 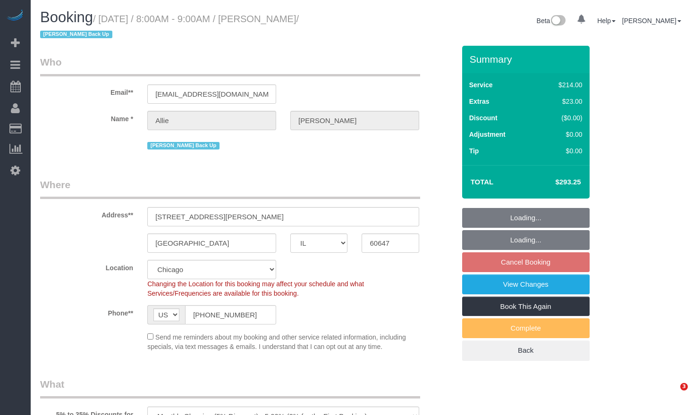 I want to click on img: New interface, so click(x=557, y=21).